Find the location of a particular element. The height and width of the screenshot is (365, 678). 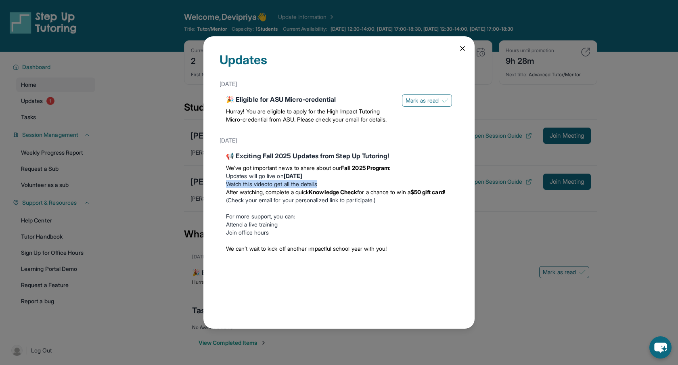

span: Hurray! You are eligible to apply for the High Impact Tutoring Micro-credential from ASU. Please ... is located at coordinates (306, 115).